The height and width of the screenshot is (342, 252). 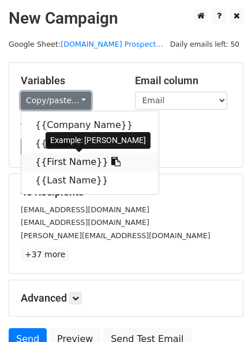 I want to click on a: {{Last Name}}, so click(x=90, y=180).